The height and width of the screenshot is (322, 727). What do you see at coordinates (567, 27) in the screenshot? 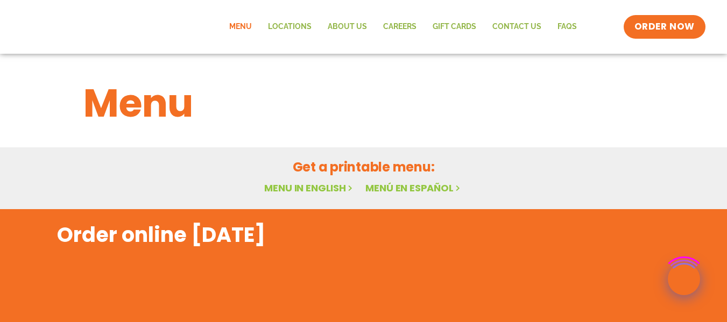
I see `a: FAQs` at bounding box center [567, 27].